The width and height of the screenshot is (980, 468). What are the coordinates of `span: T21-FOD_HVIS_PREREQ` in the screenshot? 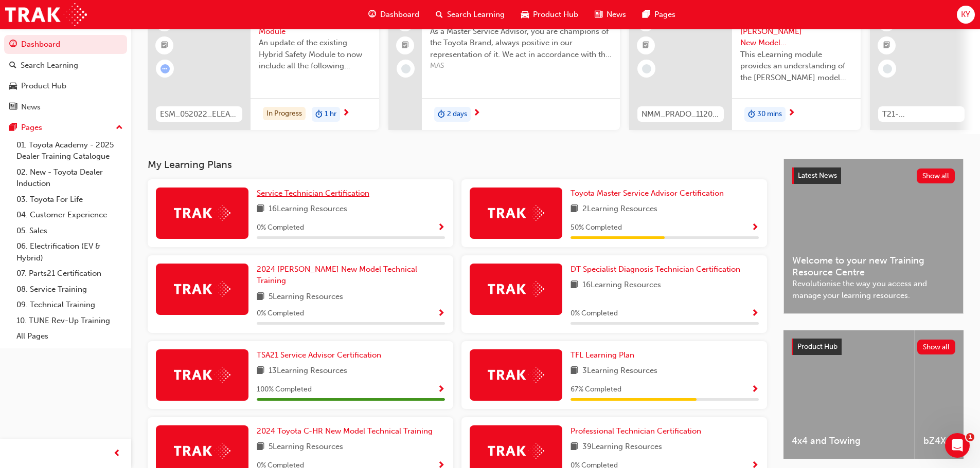 It's located at (921, 114).